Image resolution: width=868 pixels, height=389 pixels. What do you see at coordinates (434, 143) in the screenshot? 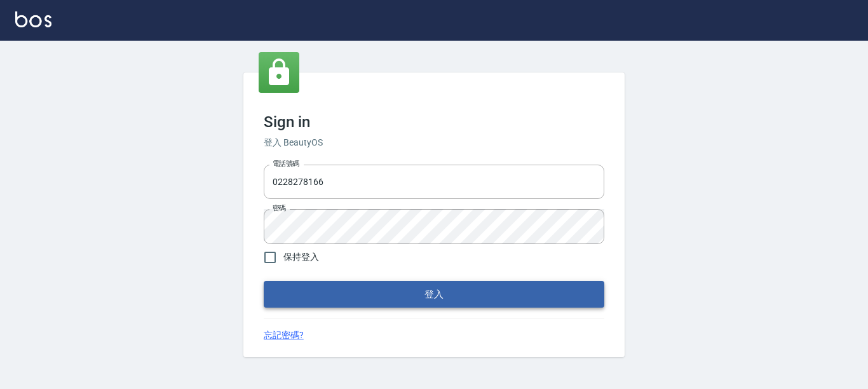
I see `h6: 登入 BeautyOS` at bounding box center [434, 143].